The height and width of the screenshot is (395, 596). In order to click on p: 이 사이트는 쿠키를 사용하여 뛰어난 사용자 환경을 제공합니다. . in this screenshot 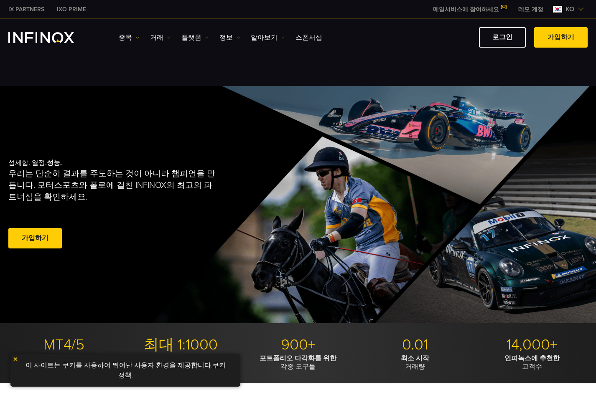, I will do `click(125, 371)`.